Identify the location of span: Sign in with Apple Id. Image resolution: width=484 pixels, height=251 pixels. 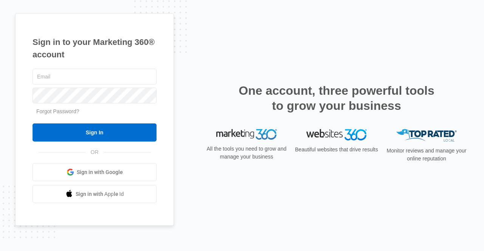
(100, 194).